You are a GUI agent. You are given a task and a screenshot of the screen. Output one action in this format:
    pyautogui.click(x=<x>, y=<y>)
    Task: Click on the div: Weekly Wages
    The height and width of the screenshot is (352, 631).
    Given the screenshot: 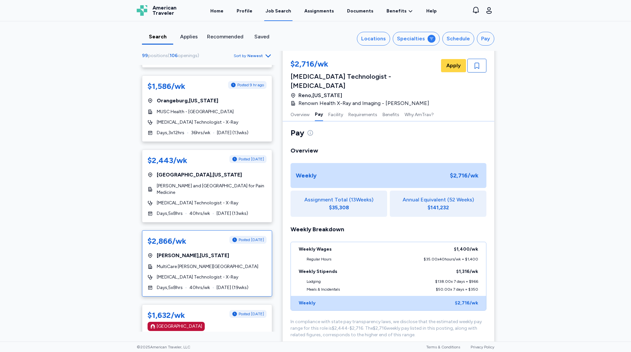 What is the action you would take?
    pyautogui.click(x=315, y=250)
    